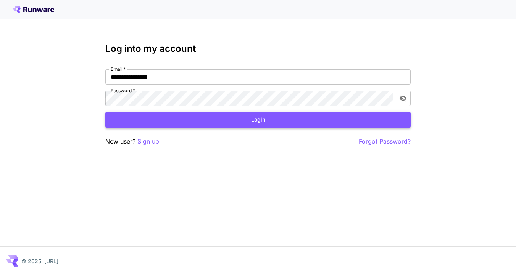  I want to click on button: Sign up, so click(148, 142).